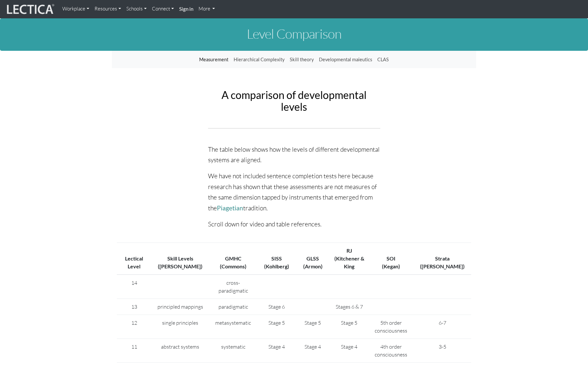  I want to click on td: principled mappings, so click(180, 307).